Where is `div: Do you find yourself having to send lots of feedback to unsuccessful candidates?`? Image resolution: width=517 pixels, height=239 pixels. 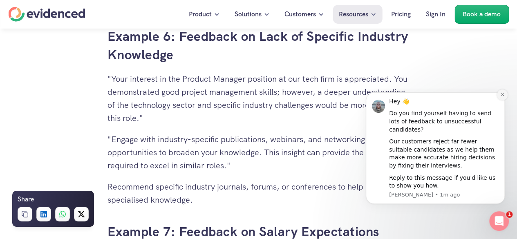 div: Do you find yourself having to send lots of feedback to unsuccessful candidates? is located at coordinates (90, 33).